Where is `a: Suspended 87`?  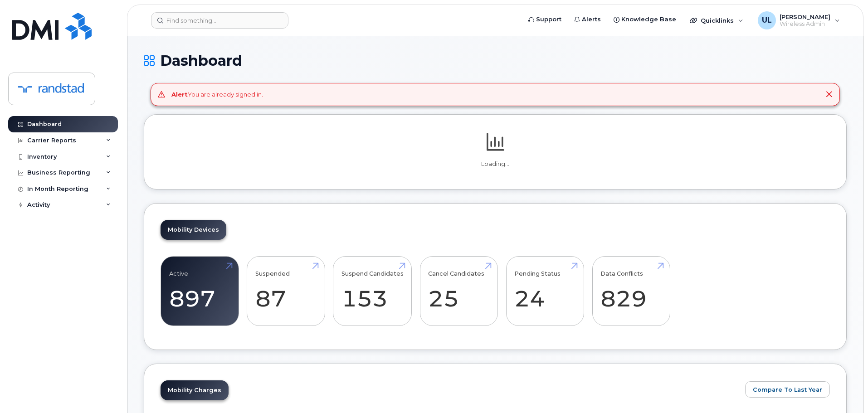
a: Suspended 87 is located at coordinates (286, 291).